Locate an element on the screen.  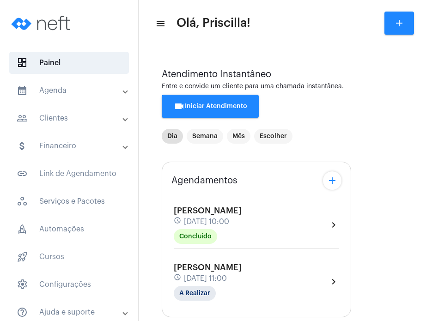
mat-icon: videocam is located at coordinates (179, 106).